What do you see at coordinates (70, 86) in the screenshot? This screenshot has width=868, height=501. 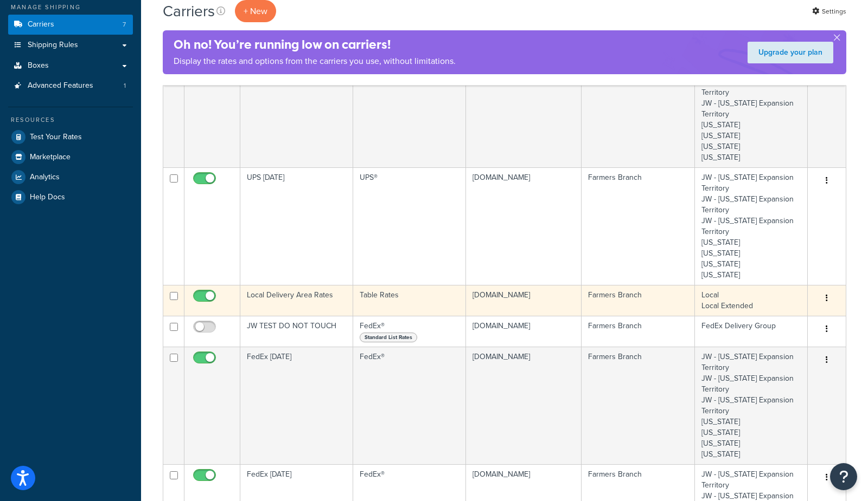 I see `a: Advanced Features 1` at bounding box center [70, 86].